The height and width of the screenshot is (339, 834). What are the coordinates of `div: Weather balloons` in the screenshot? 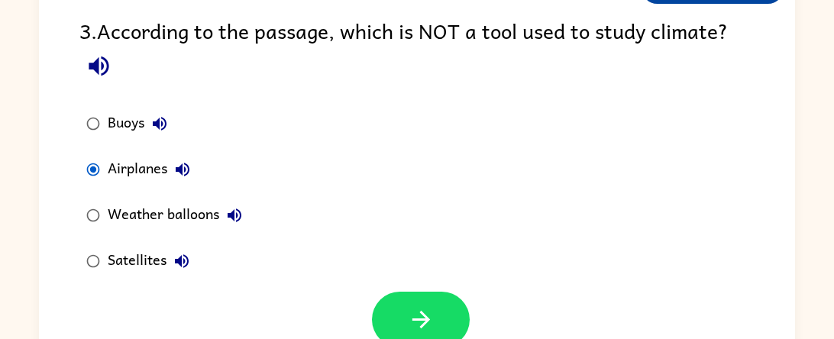 It's located at (179, 215).